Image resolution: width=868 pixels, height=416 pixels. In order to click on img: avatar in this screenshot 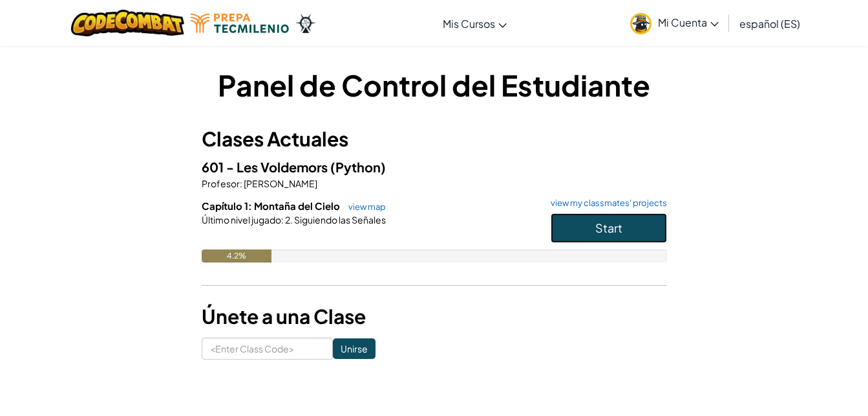, I will do `click(641, 23)`.